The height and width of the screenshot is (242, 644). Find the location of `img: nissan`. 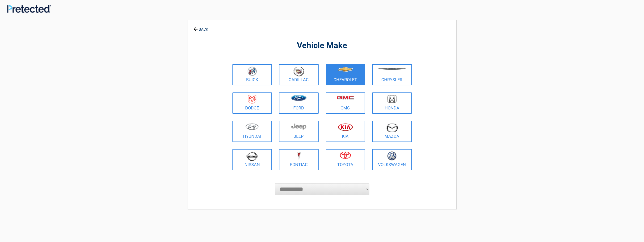

img: nissan is located at coordinates (252, 157).